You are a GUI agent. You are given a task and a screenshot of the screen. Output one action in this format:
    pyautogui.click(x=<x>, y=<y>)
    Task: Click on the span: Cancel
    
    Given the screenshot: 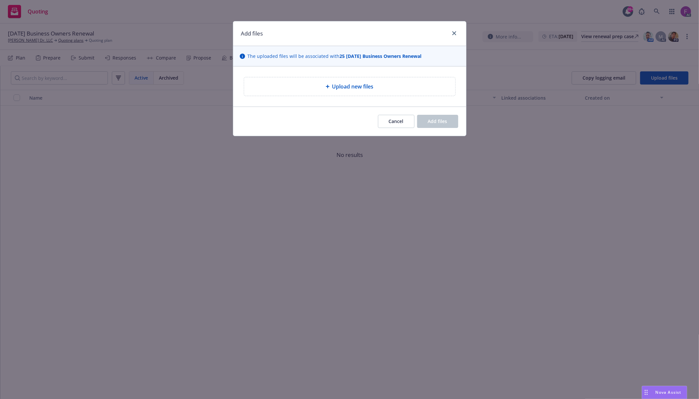 What is the action you would take?
    pyautogui.click(x=396, y=121)
    